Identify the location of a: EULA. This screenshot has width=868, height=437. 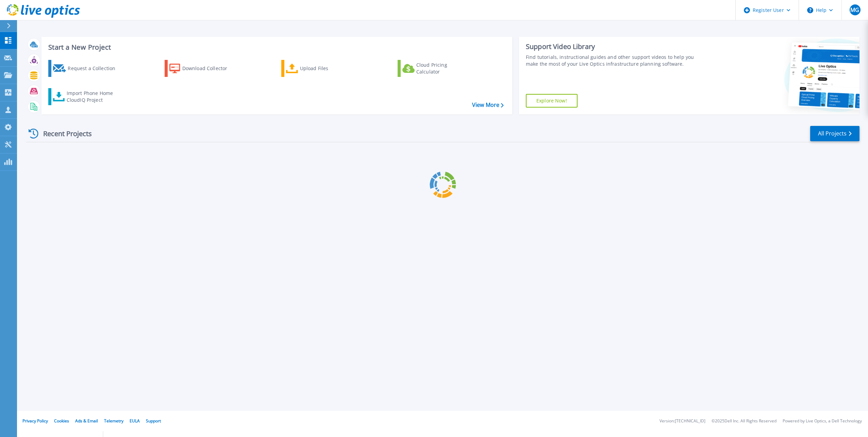
(135, 421).